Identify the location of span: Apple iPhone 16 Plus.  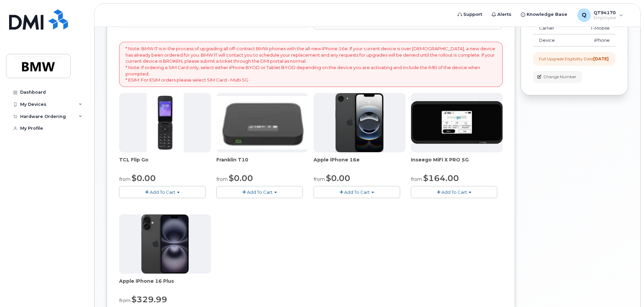
(165, 284).